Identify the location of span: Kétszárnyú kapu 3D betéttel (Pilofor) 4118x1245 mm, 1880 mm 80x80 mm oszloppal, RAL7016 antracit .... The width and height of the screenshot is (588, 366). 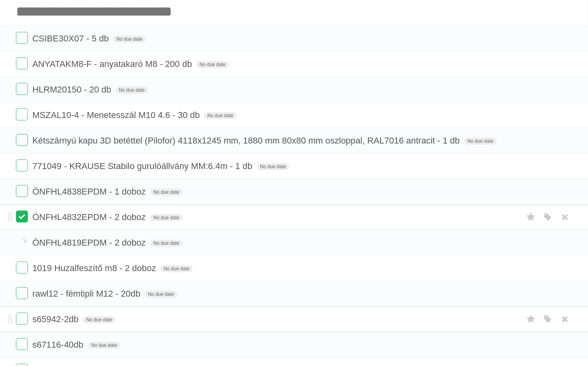
(247, 140).